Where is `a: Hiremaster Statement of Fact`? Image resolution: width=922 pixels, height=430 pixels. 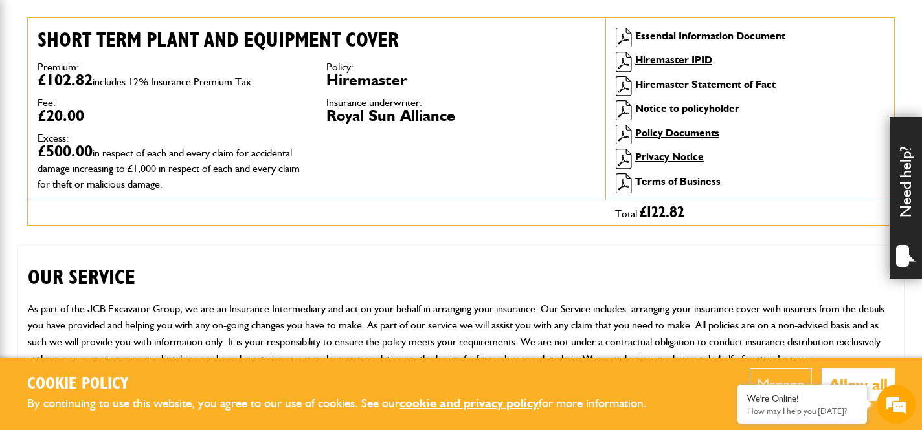
a: Hiremaster Statement of Fact is located at coordinates (705, 84).